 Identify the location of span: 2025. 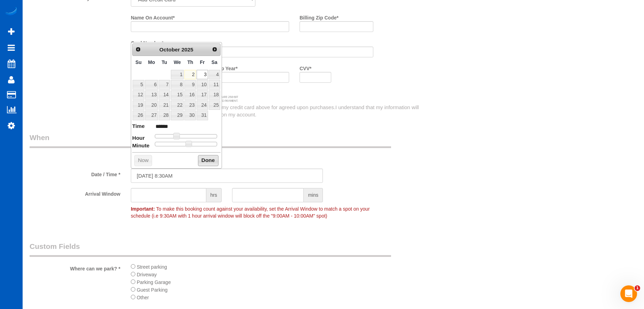
(187, 49).